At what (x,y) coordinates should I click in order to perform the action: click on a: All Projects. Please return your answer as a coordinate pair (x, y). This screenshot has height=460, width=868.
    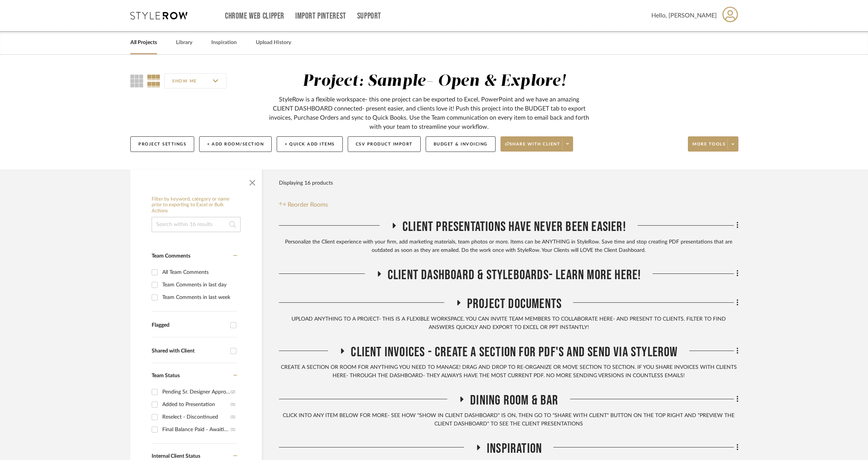
    Looking at the image, I should click on (144, 43).